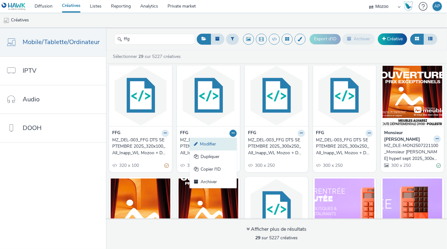 The height and width of the screenshot is (249, 447). What do you see at coordinates (430, 39) in the screenshot?
I see `button: Liste` at bounding box center [430, 39].